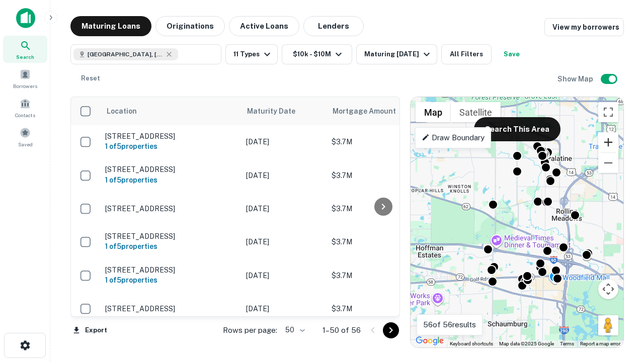  What do you see at coordinates (608, 325) in the screenshot?
I see `button: Drag Pegman onto the map to open Street View` at bounding box center [608, 325].